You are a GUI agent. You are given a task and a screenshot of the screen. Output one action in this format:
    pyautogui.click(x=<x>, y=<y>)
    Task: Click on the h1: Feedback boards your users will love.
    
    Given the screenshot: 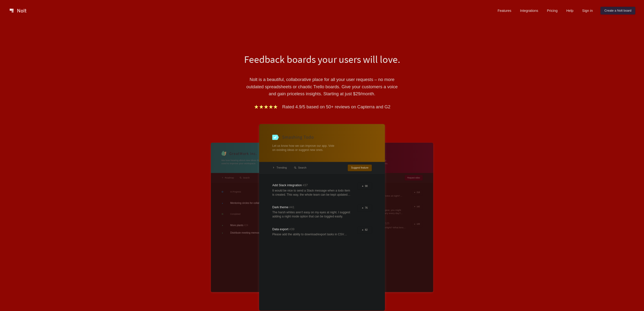 What is the action you would take?
    pyautogui.click(x=322, y=59)
    